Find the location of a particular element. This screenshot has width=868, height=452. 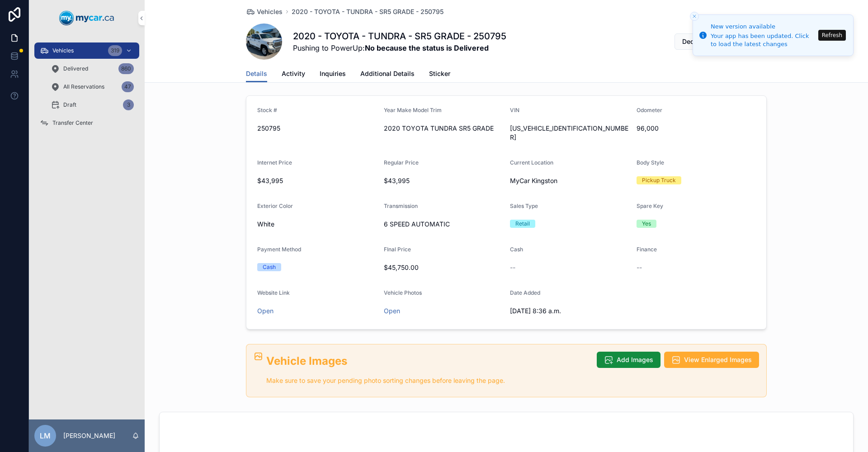

span: Sales Type is located at coordinates (524, 206).